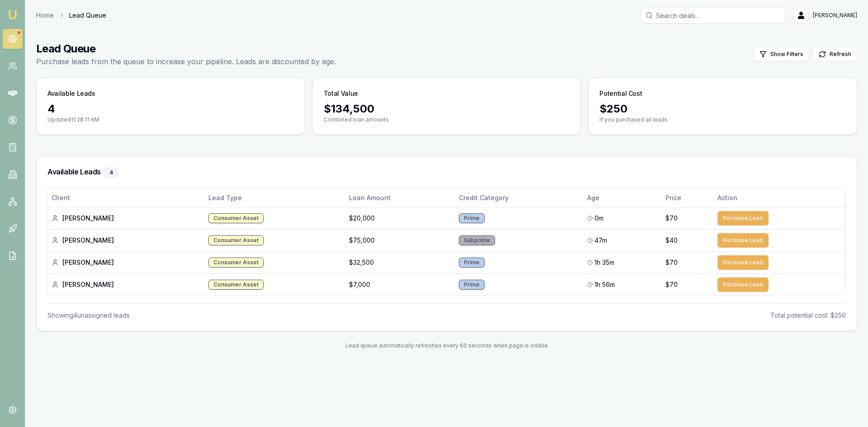 Image resolution: width=868 pixels, height=427 pixels. I want to click on div: Showing 4 unassigned lead s, so click(89, 316).